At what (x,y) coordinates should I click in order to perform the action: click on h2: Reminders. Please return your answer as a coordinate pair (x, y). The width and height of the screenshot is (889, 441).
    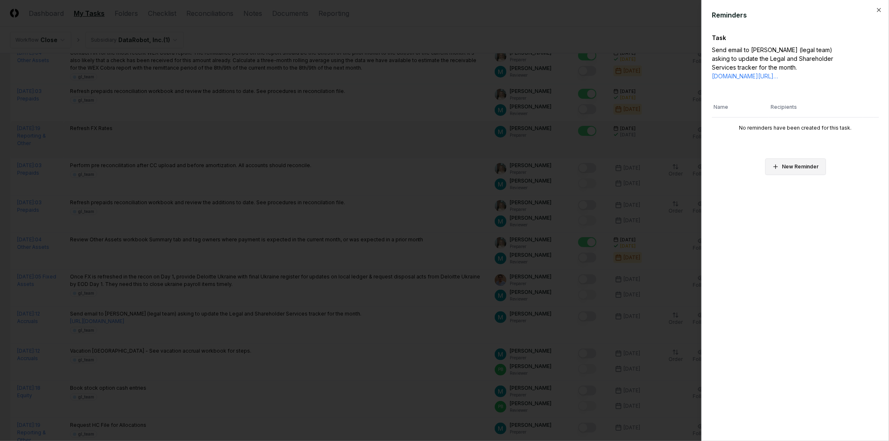
    Looking at the image, I should click on (795, 15).